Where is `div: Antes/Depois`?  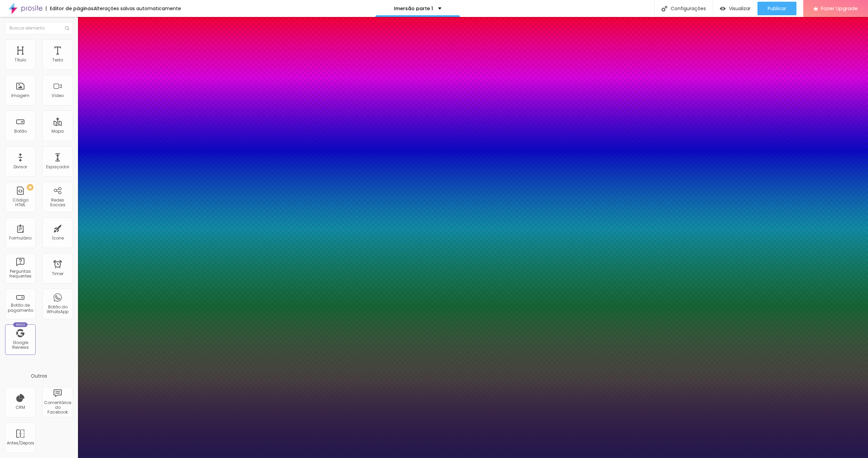 div: Antes/Depois is located at coordinates (20, 443).